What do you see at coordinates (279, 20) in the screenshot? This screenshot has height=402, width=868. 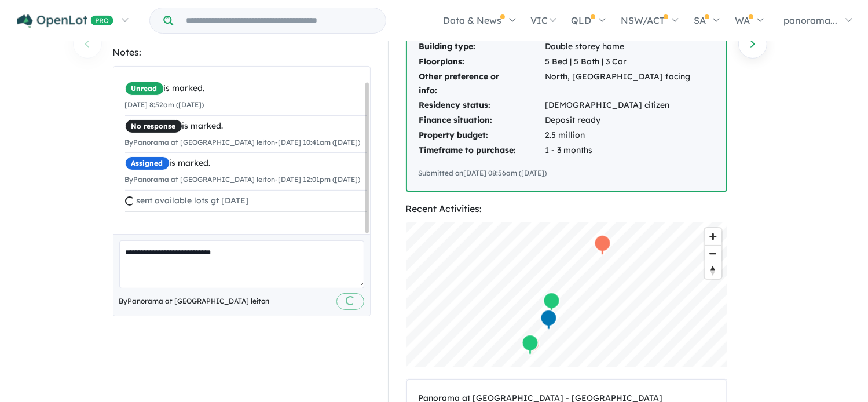 I see `input: Try estate name, suburb, builder or developer` at bounding box center [279, 20].